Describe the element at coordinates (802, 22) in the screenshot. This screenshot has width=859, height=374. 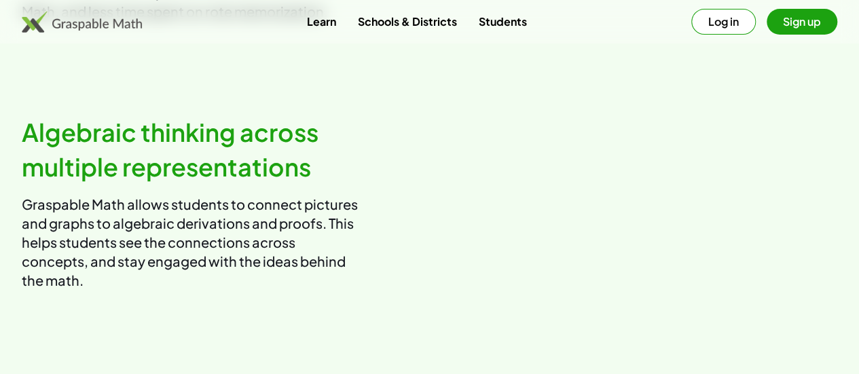
I see `button: Sign up` at that location.